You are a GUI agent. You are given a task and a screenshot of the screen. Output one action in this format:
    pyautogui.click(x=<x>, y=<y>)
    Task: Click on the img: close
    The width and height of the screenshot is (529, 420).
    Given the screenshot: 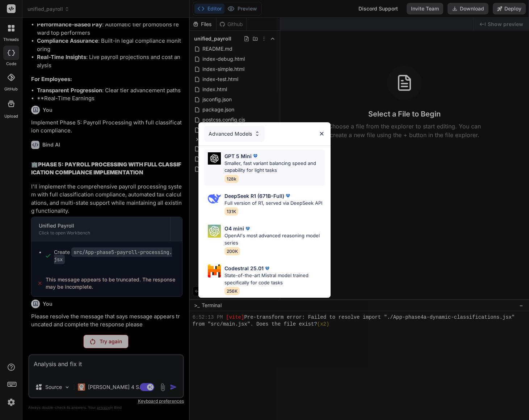 What is the action you would take?
    pyautogui.click(x=321, y=133)
    